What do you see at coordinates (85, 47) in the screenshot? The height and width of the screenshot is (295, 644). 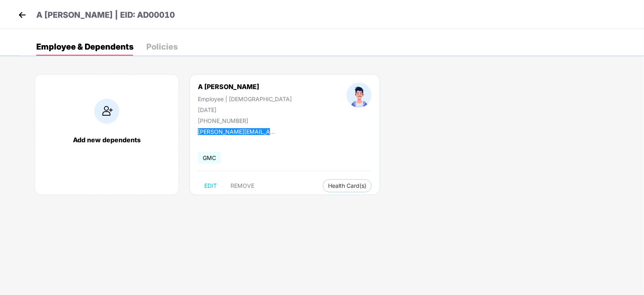 I see `div: Employee & Dependents` at bounding box center [85, 47].